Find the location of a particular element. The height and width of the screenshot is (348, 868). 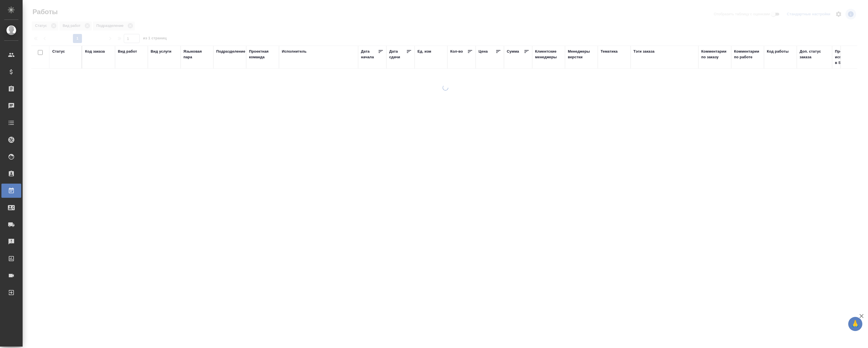

div: Вид услуги is located at coordinates (161, 51).